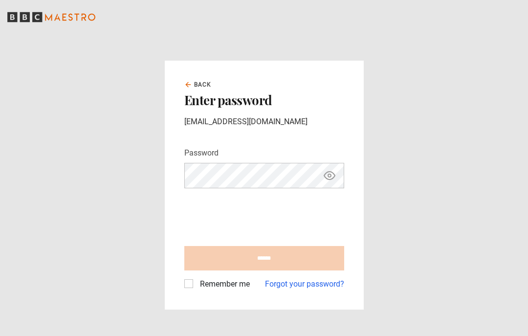 This screenshot has width=528, height=336. I want to click on svg: BBC Maestro, so click(51, 17).